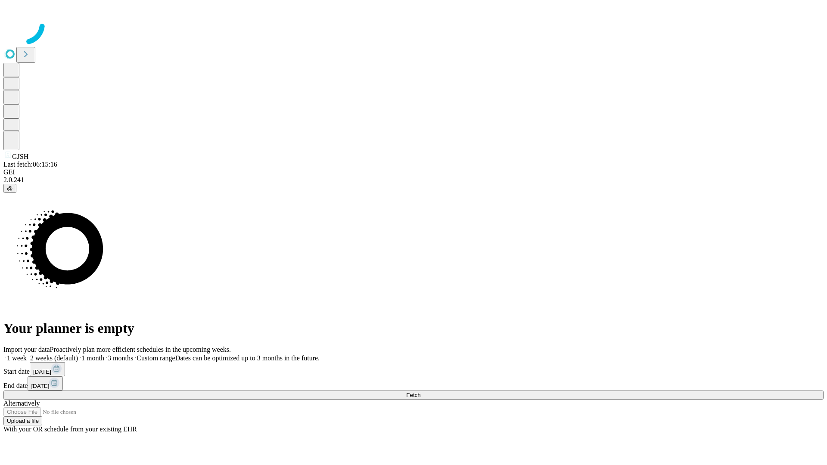 The height and width of the screenshot is (465, 827). I want to click on div: 2.0.241, so click(413, 180).